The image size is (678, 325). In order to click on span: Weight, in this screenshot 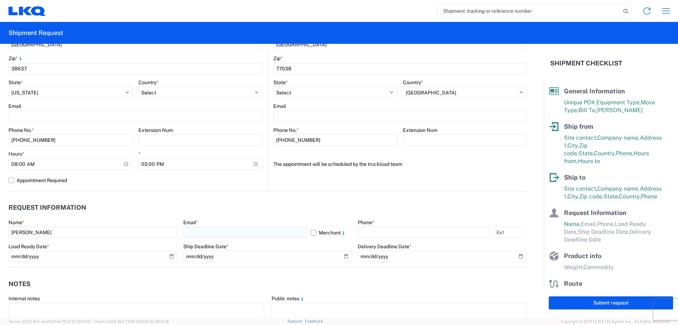, I will do `click(574, 267)`.